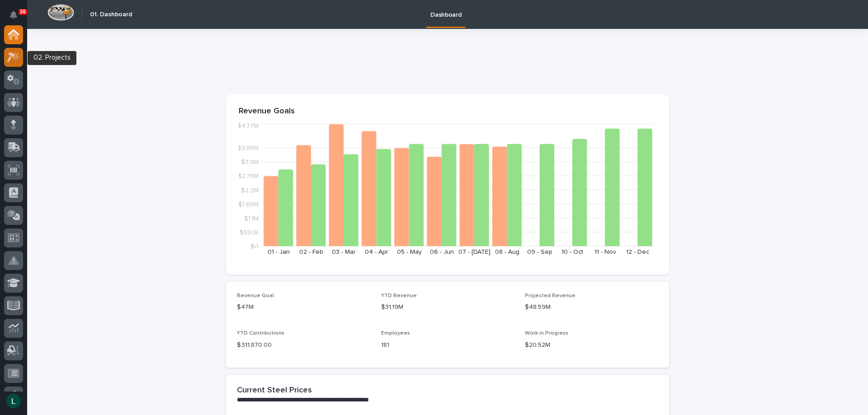 The height and width of the screenshot is (415, 868). Describe the element at coordinates (448, 345) in the screenshot. I see `p: 181` at that location.